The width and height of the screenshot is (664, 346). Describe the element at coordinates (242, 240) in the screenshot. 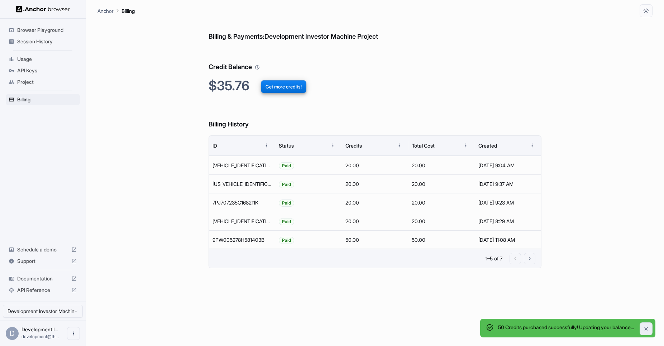

I see `div: 9PW005278H581403B` at that location.